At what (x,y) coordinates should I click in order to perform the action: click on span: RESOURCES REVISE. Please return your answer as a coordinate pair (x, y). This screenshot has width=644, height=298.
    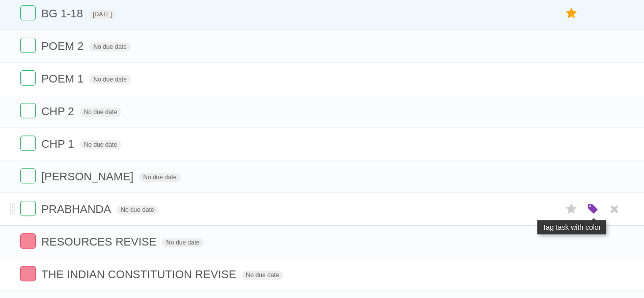
    Looking at the image, I should click on (99, 241).